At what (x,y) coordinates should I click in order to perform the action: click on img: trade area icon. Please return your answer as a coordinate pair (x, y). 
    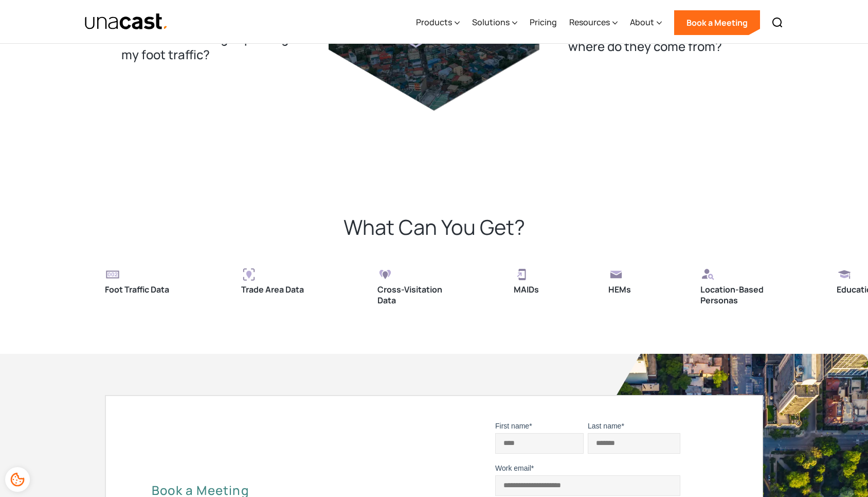
    Looking at the image, I should click on (228, 274).